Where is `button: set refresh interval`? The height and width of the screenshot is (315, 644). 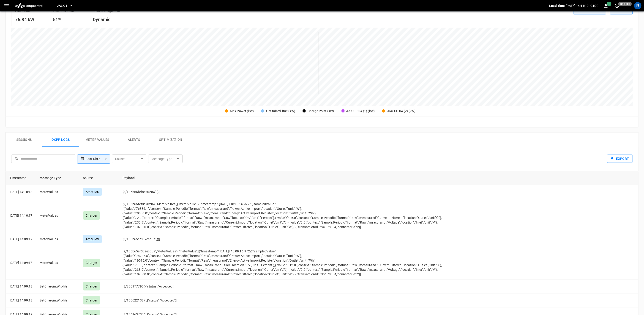
button: set refresh interval is located at coordinates (616, 6).